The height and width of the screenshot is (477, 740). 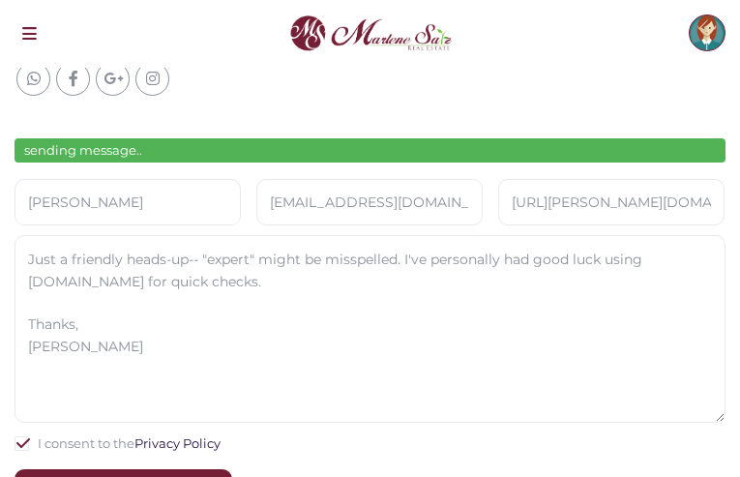 What do you see at coordinates (128, 202) in the screenshot?
I see `input: Full Name` at bounding box center [128, 202].